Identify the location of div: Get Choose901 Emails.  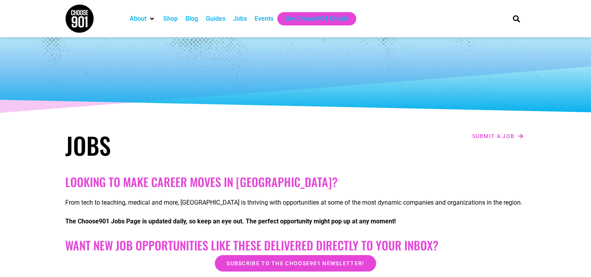
(317, 19).